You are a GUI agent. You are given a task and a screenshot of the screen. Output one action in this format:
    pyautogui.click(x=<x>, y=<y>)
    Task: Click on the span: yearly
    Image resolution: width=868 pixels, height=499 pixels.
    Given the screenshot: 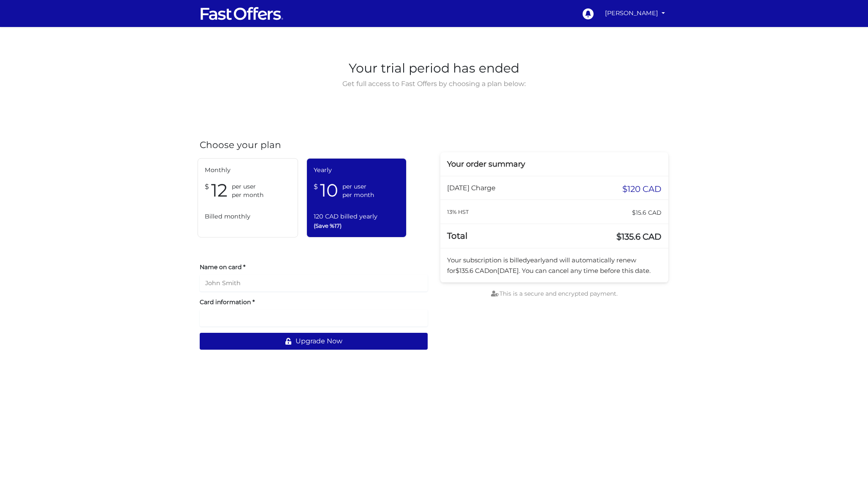 What is the action you would take?
    pyautogui.click(x=536, y=260)
    